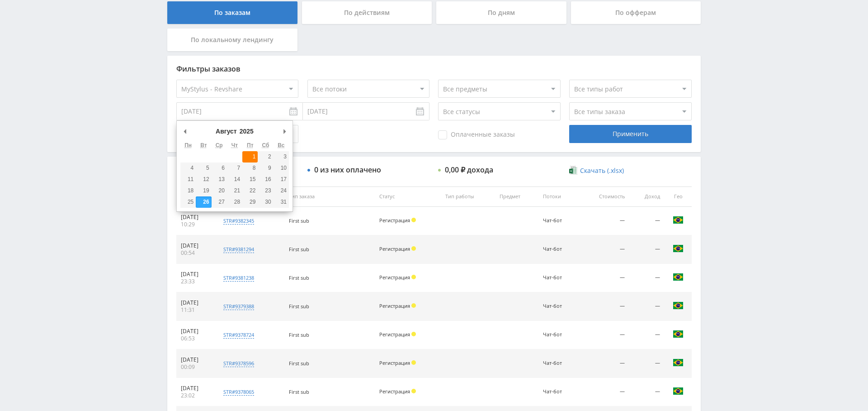  What do you see at coordinates (367, 13) in the screenshot?
I see `div: По действиям` at bounding box center [367, 13].